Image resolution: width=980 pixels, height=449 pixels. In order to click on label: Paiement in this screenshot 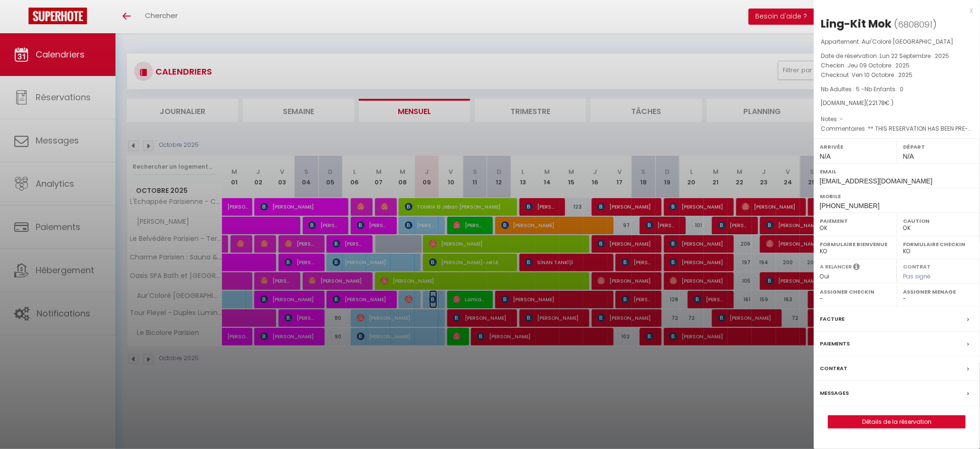, I will do `click(855, 221)`.